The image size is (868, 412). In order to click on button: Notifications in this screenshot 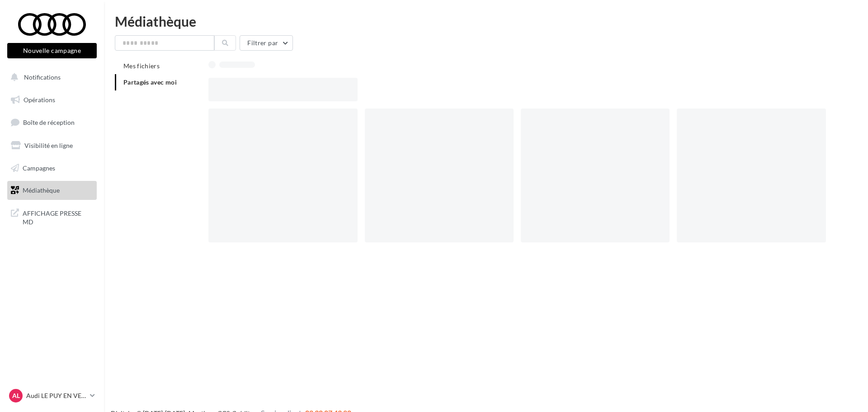, I will do `click(50, 77)`.